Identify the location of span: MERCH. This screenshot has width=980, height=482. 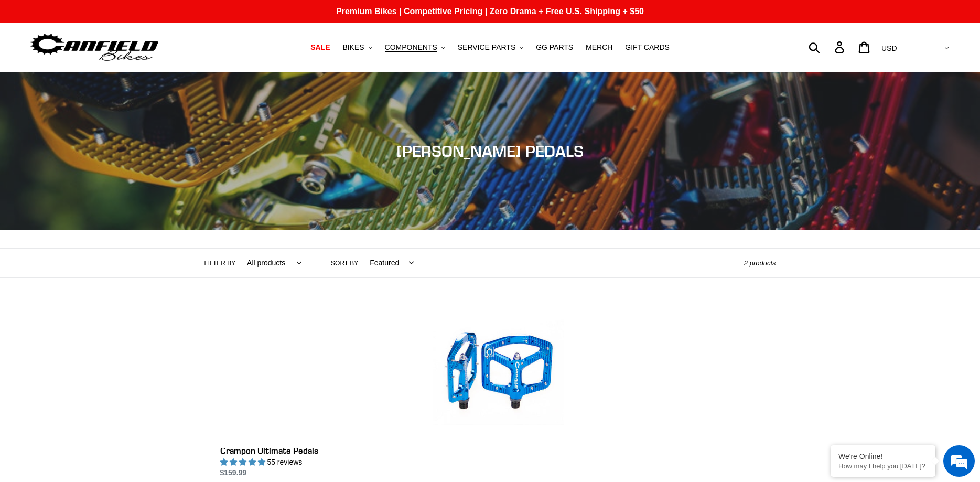
(599, 47).